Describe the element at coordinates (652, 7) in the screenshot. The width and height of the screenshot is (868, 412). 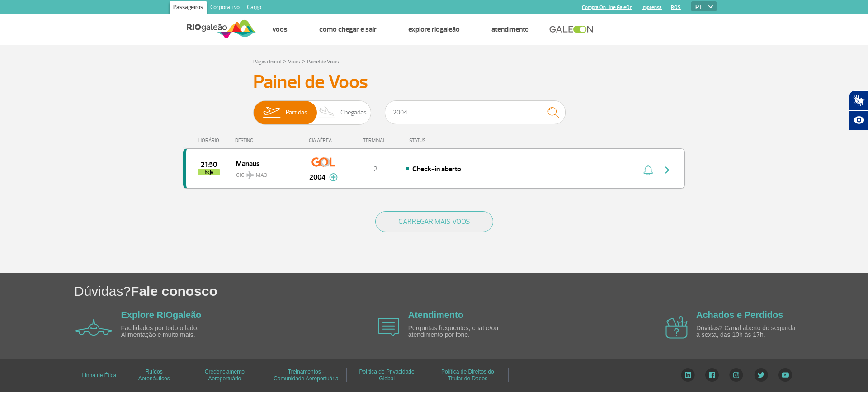
I see `a: Imprensa` at that location.